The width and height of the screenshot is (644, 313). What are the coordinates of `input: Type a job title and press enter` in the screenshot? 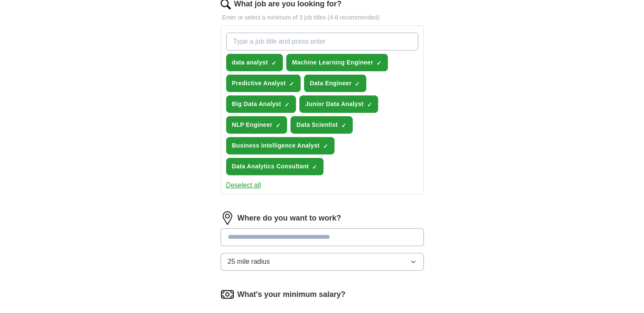 It's located at (322, 41).